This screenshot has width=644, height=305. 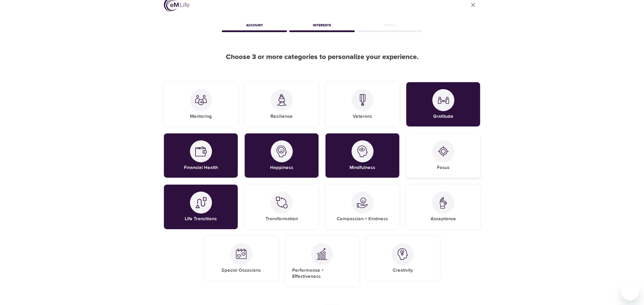 I want to click on h5: Mindfulness, so click(x=362, y=168).